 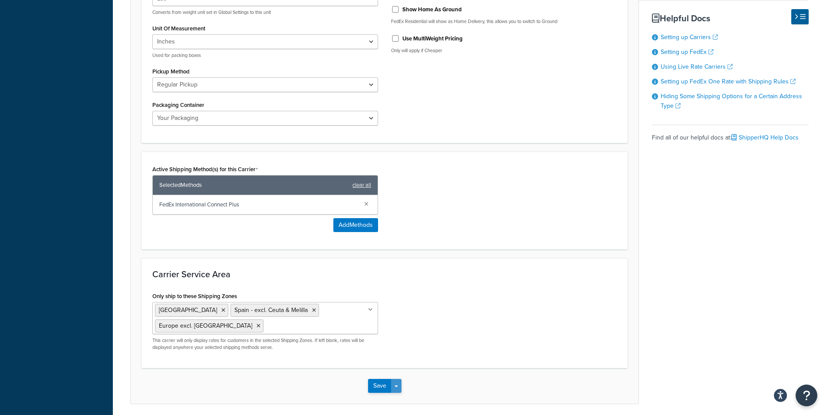 What do you see at coordinates (730, 18) in the screenshot?
I see `h3: Helpful Docs` at bounding box center [730, 18].